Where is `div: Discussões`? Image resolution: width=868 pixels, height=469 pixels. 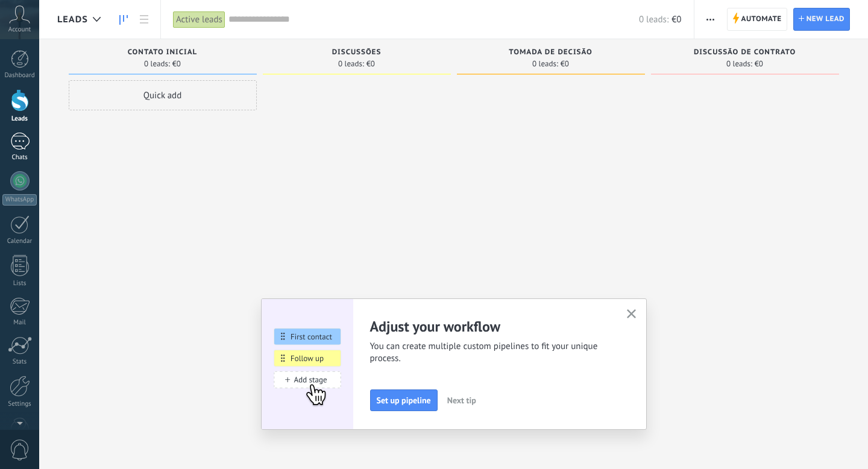
div: Discussões is located at coordinates (357, 53).